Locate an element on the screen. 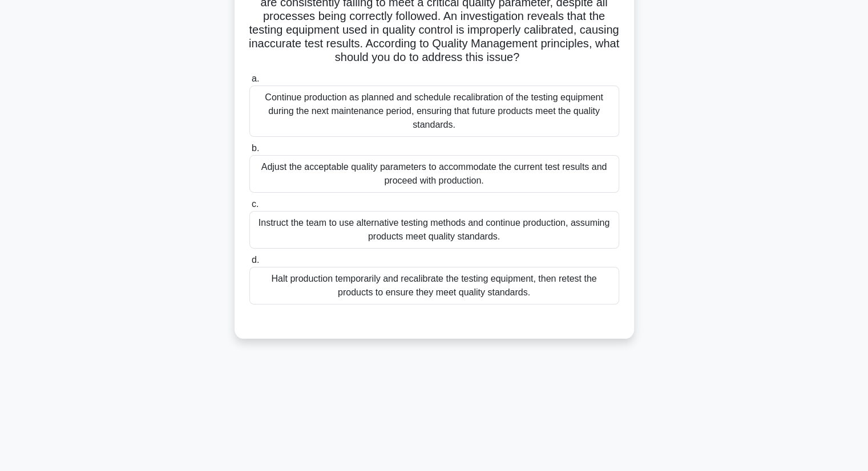  span: d. is located at coordinates (255, 259).